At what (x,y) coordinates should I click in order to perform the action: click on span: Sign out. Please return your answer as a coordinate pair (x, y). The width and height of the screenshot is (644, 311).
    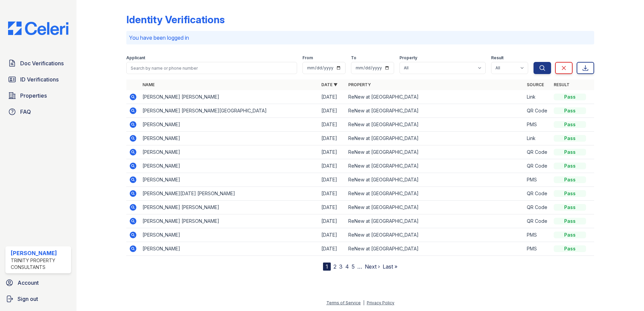
    Looking at the image, I should click on (28, 299).